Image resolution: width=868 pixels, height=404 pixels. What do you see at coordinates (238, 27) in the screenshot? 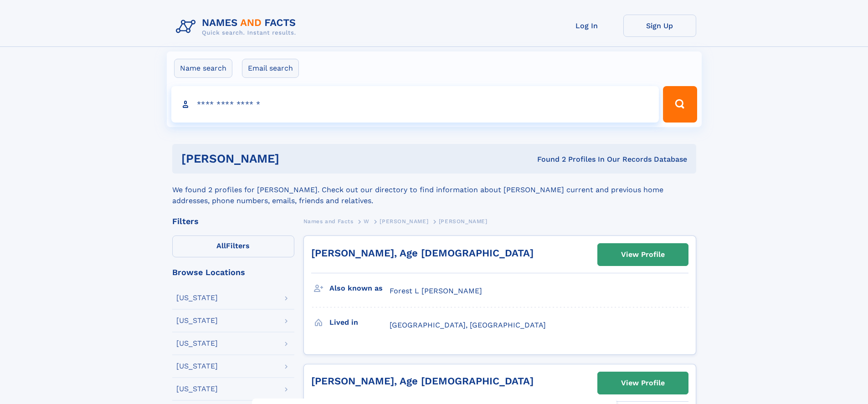
I see `img: Logo Names and Facts` at bounding box center [238, 27].